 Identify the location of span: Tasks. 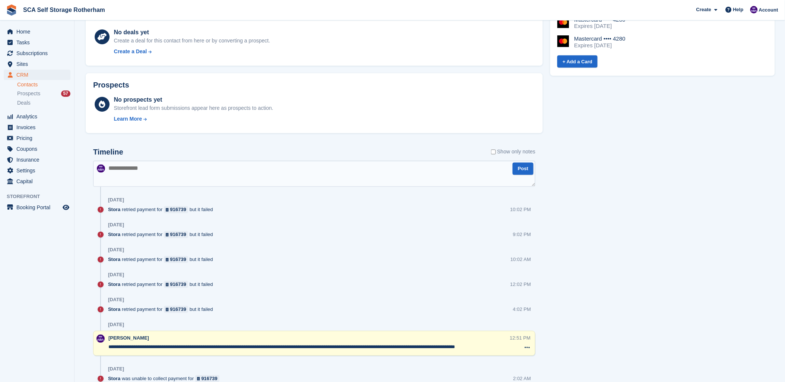
(39, 42).